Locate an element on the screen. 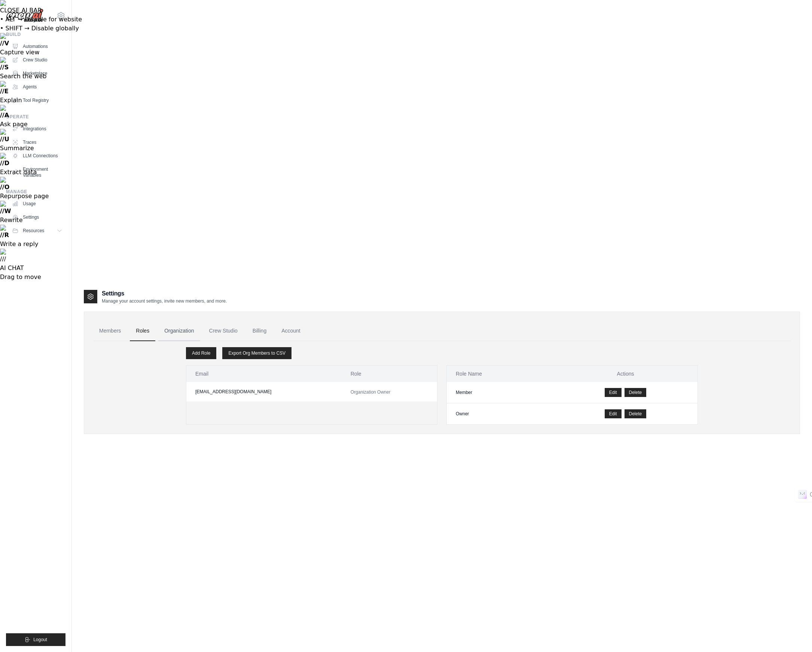  a: Export Org Members to CSV is located at coordinates (257, 353).